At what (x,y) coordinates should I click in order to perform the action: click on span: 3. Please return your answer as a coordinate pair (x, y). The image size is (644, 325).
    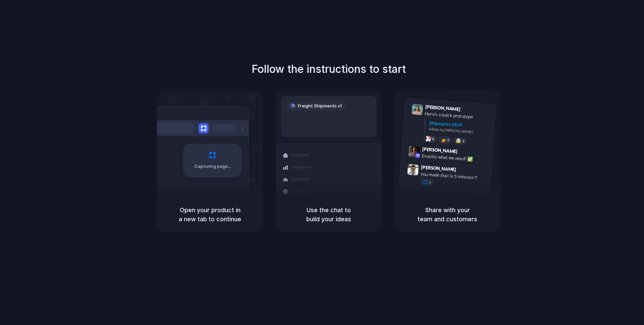
    Looking at the image, I should click on (463, 141).